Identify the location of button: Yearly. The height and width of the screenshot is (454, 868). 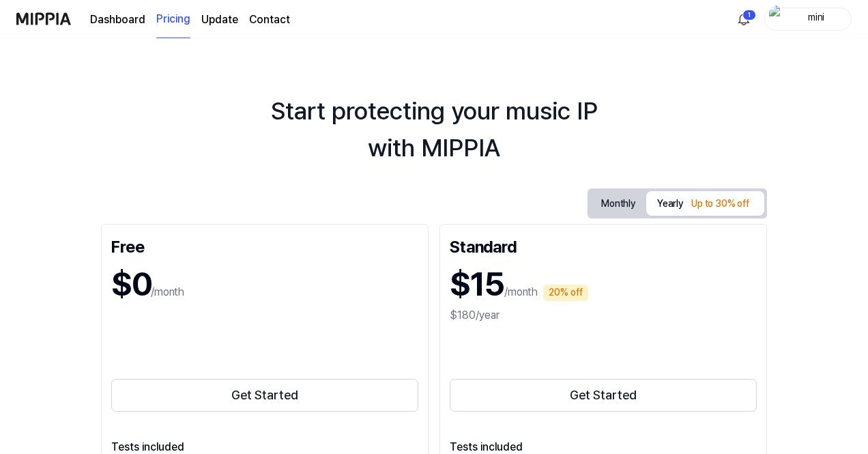
(704, 204).